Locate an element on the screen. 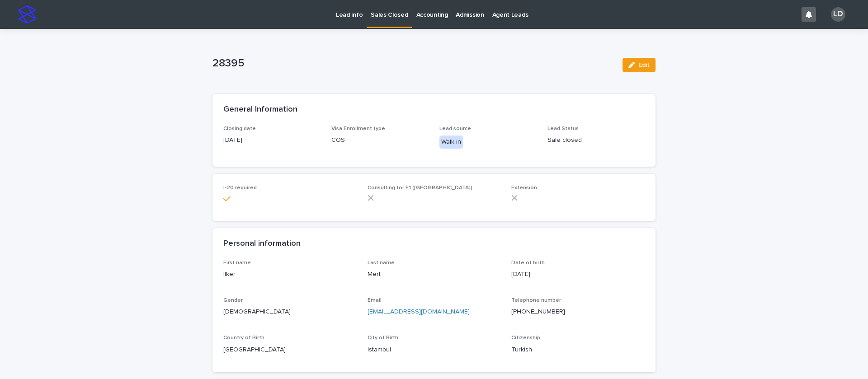 This screenshot has width=868, height=379. p: COS is located at coordinates (379, 140).